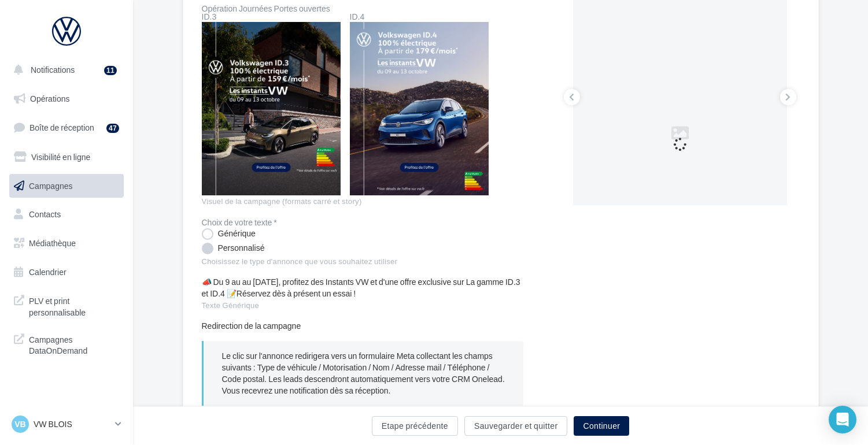 The image size is (868, 445). Describe the element at coordinates (364, 374) in the screenshot. I see `p: Le clic sur l'annonce redirigera vers un formulaire Meta collectant les champs suivants : Type de...` at that location.